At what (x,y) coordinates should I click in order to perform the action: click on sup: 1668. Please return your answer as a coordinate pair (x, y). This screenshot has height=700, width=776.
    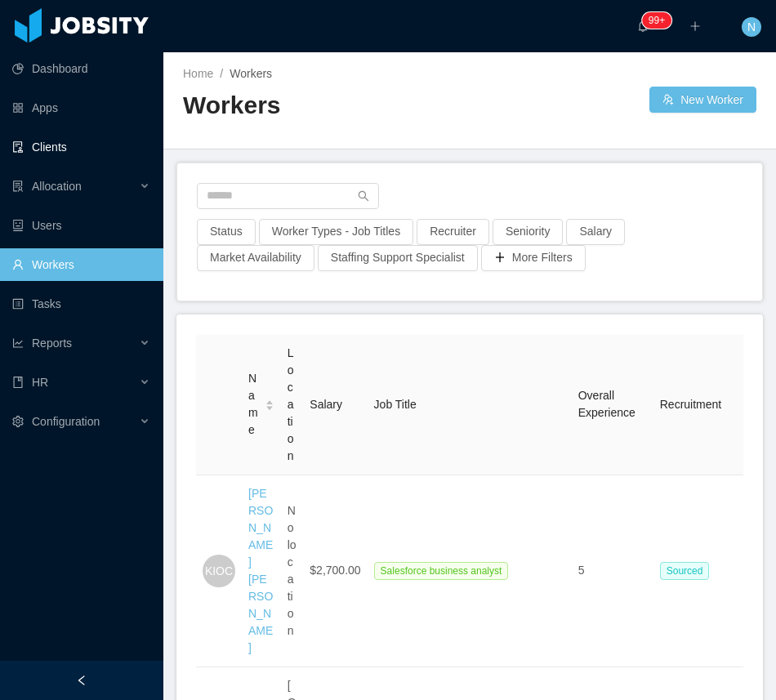
    Looking at the image, I should click on (657, 20).